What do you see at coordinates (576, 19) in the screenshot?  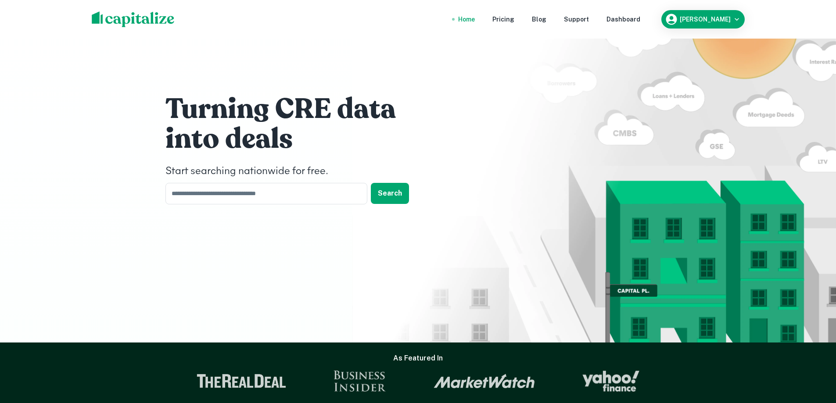 I see `div: Support` at bounding box center [576, 19].